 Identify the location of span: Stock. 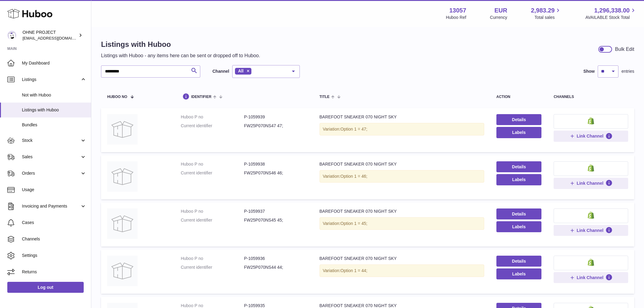
(51, 140).